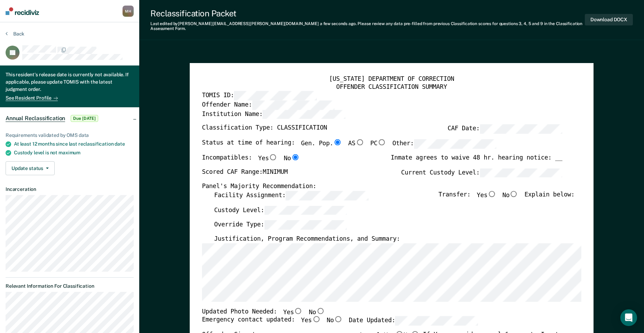 This screenshot has width=644, height=333. Describe the element at coordinates (275, 95) in the screenshot. I see `input: TOMIS ID:` at that location.